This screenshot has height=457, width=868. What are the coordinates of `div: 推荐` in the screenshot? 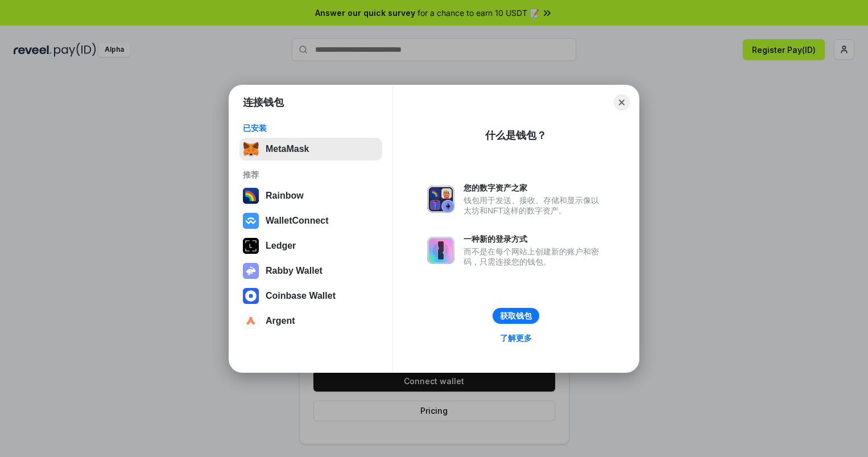 It's located at (311, 175).